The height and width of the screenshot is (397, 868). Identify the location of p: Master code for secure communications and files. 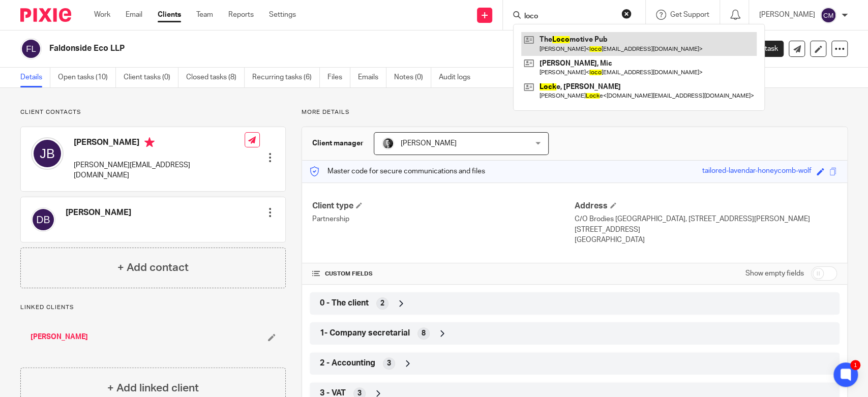
(397, 172).